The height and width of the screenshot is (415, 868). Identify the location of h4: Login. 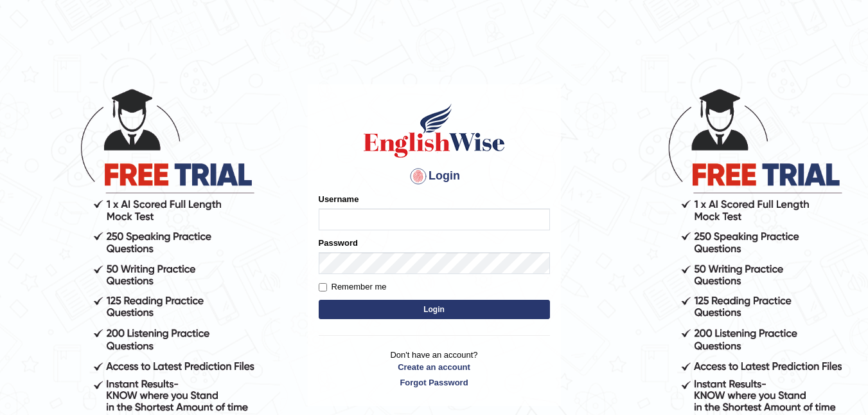
(434, 176).